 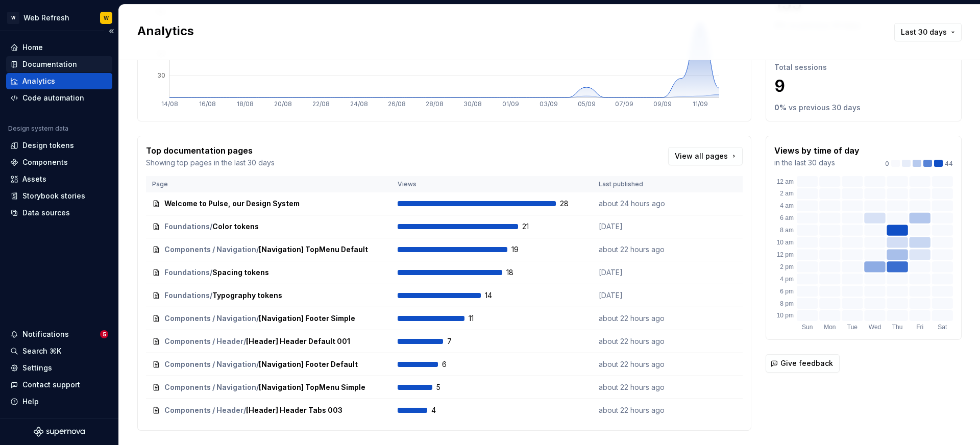 I want to click on span: Spacing tokens, so click(x=241, y=273).